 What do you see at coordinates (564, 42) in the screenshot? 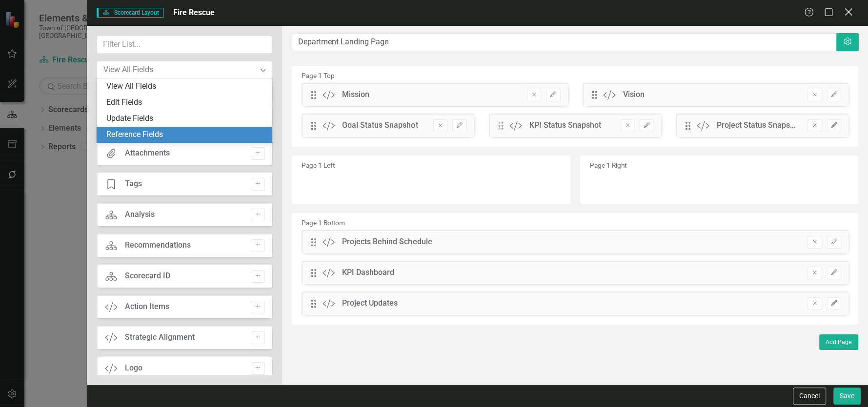
I see `input: Layout Name` at bounding box center [564, 42].